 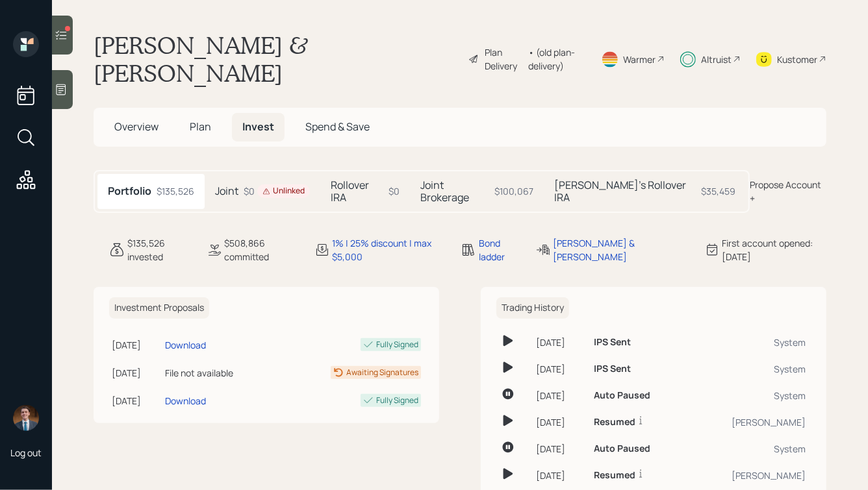 I want to click on h6: Trading History, so click(x=532, y=307).